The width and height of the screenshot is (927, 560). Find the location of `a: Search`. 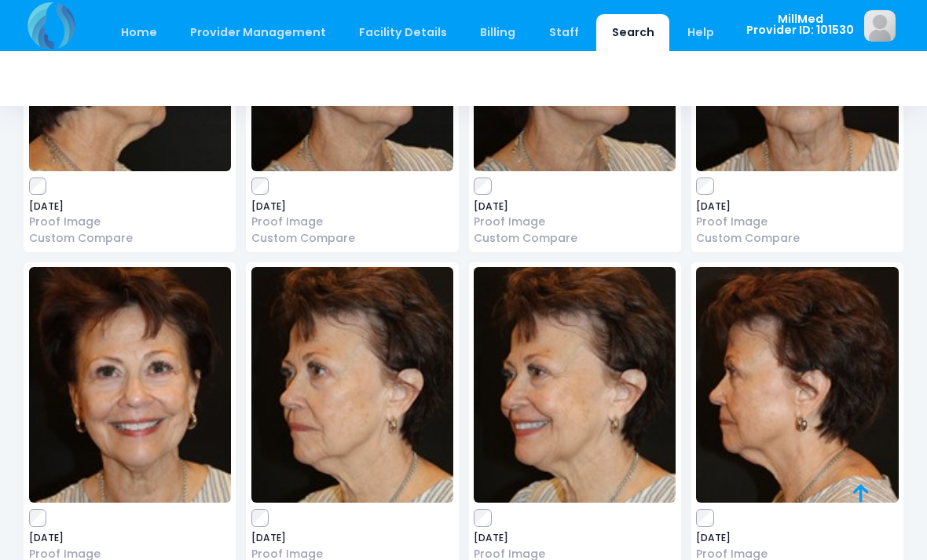

a: Search is located at coordinates (632, 32).